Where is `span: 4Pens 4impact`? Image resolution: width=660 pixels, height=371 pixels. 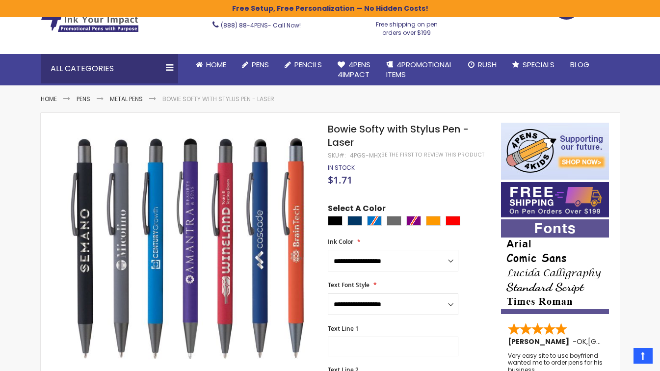 span: 4Pens 4impact is located at coordinates (354, 69).